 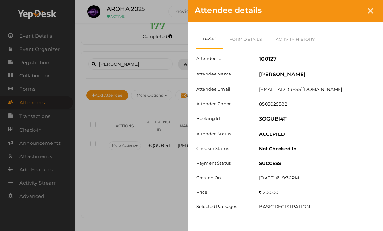 What do you see at coordinates (223, 207) in the screenshot?
I see `label: Selected Packages` at bounding box center [223, 207].